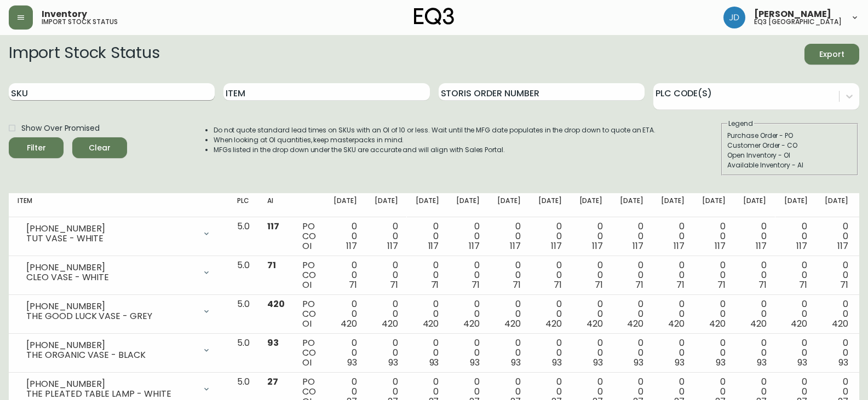 This screenshot has height=400, width=868. I want to click on th: AI, so click(276, 205).